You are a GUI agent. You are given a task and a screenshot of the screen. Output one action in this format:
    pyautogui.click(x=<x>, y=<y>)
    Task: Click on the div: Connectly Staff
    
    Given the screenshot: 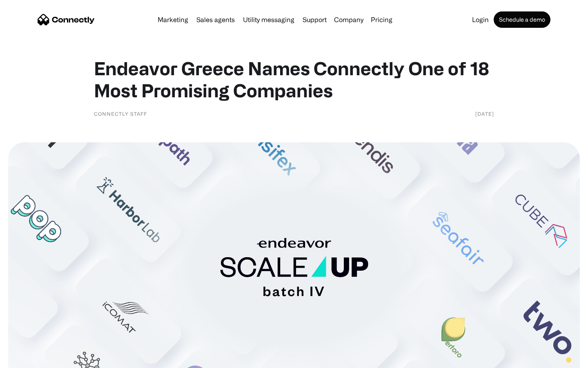 What is the action you would take?
    pyautogui.click(x=120, y=113)
    